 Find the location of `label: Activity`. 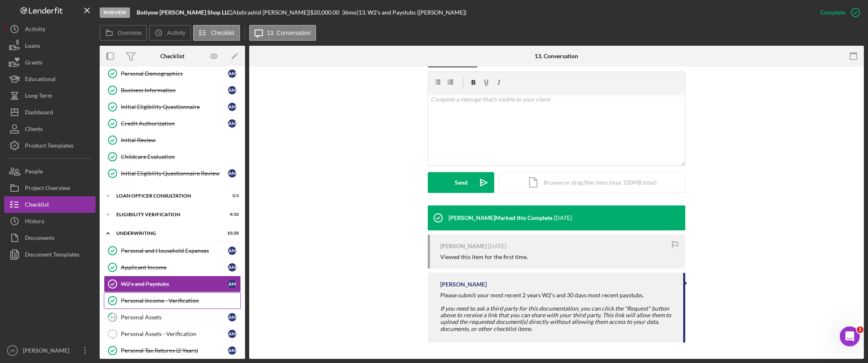

label: Activity is located at coordinates (176, 33).